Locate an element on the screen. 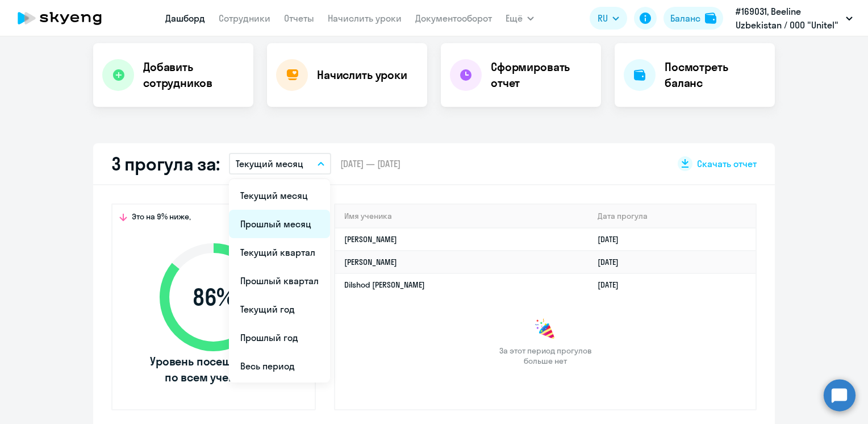 Image resolution: width=868 pixels, height=424 pixels. button: #169031, Beeline Uzbekistan / ООО "Unitel" is located at coordinates (794, 18).